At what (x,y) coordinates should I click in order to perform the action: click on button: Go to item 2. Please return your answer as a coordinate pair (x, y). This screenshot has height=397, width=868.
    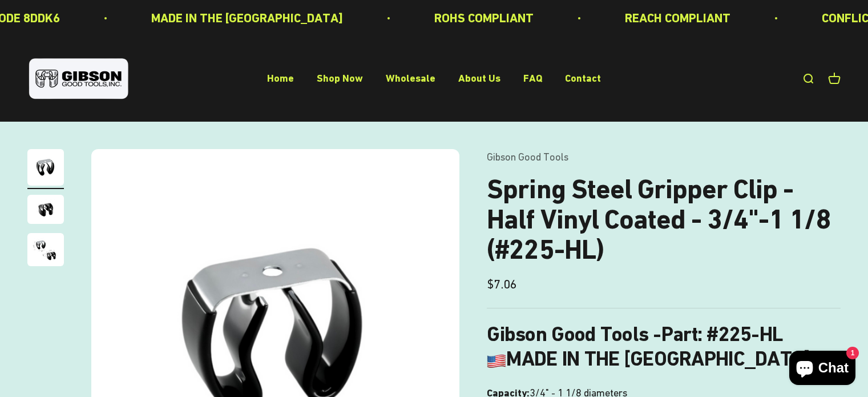
    Looking at the image, I should click on (46, 211).